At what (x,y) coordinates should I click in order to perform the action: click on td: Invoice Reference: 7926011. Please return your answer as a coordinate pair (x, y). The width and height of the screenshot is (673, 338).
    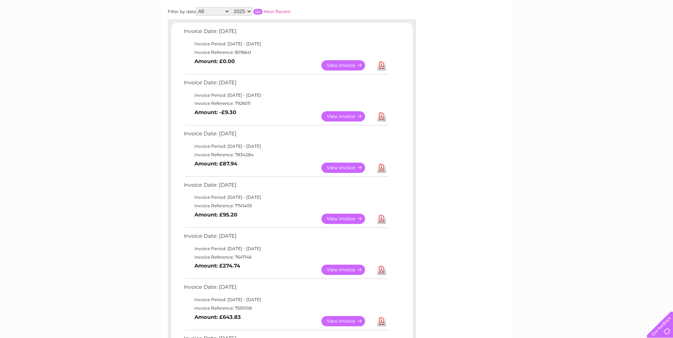
    Looking at the image, I should click on (286, 104).